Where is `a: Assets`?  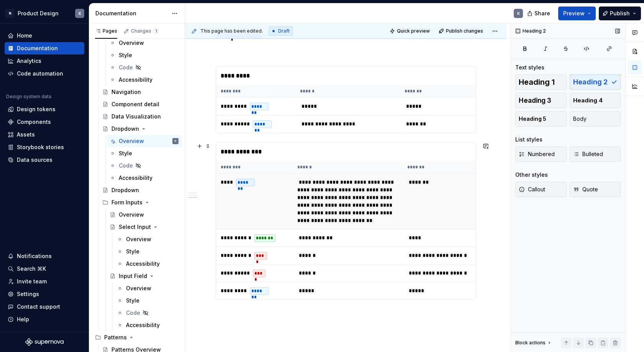 a: Assets is located at coordinates (44, 135).